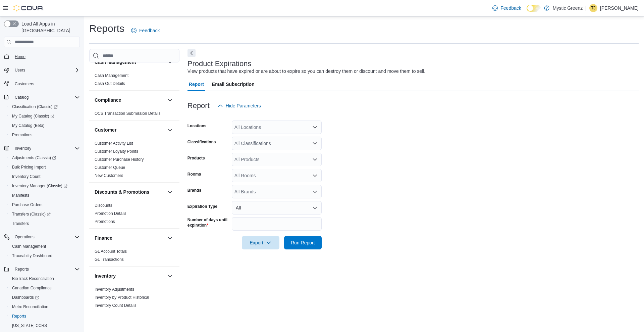 The width and height of the screenshot is (644, 332). I want to click on a: Traceabilty Dashboard, so click(32, 256).